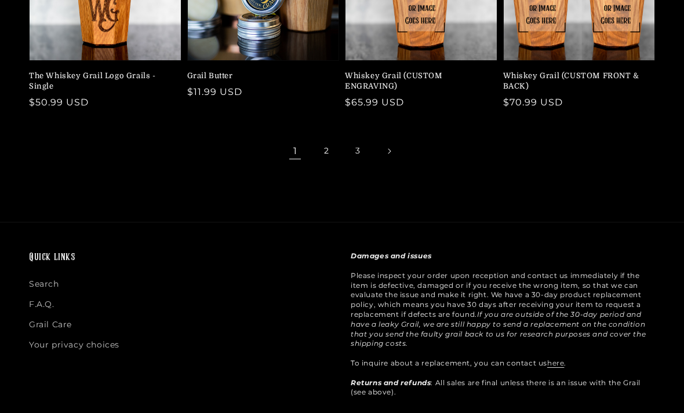 The image size is (684, 413). What do you see at coordinates (576, 81) in the screenshot?
I see `a: Whiskey Grail (CUSTOM FRONT & BACK)` at bounding box center [576, 81].